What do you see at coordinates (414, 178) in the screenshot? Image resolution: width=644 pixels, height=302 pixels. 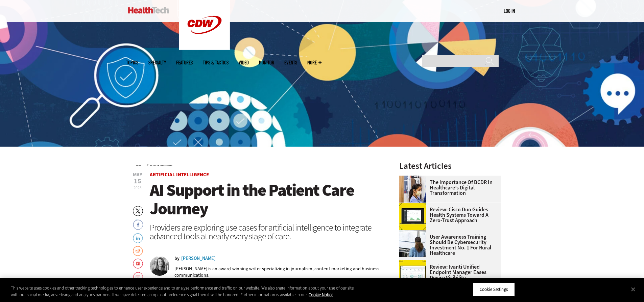 I see `a: Doctors reviewing tablet` at bounding box center [414, 178].